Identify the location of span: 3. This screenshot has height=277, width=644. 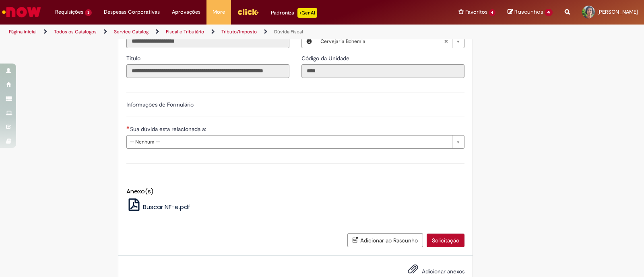
(88, 13).